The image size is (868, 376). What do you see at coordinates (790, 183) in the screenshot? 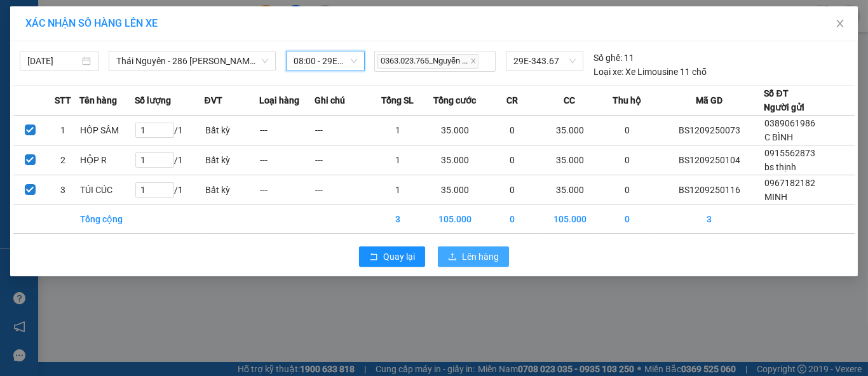
I see `span: 0967182182` at bounding box center [790, 183].